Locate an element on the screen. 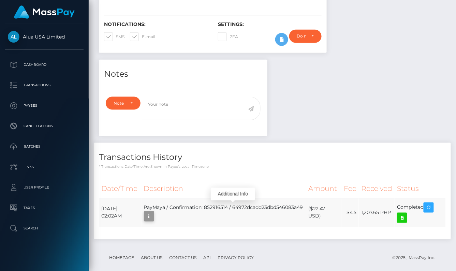  p: Links is located at coordinates (44, 167).